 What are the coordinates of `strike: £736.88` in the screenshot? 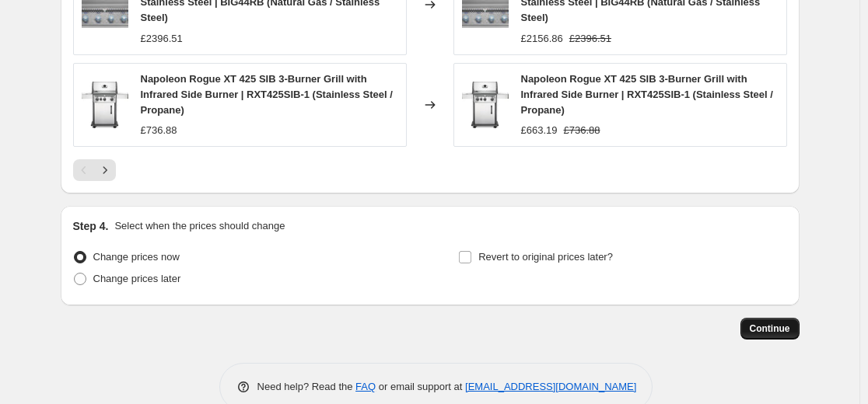 It's located at (582, 131).